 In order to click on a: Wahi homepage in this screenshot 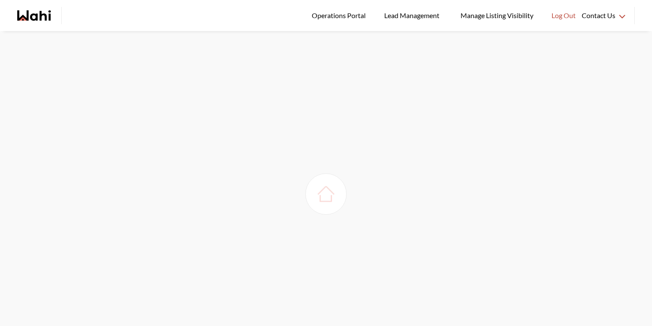, I will do `click(34, 16)`.